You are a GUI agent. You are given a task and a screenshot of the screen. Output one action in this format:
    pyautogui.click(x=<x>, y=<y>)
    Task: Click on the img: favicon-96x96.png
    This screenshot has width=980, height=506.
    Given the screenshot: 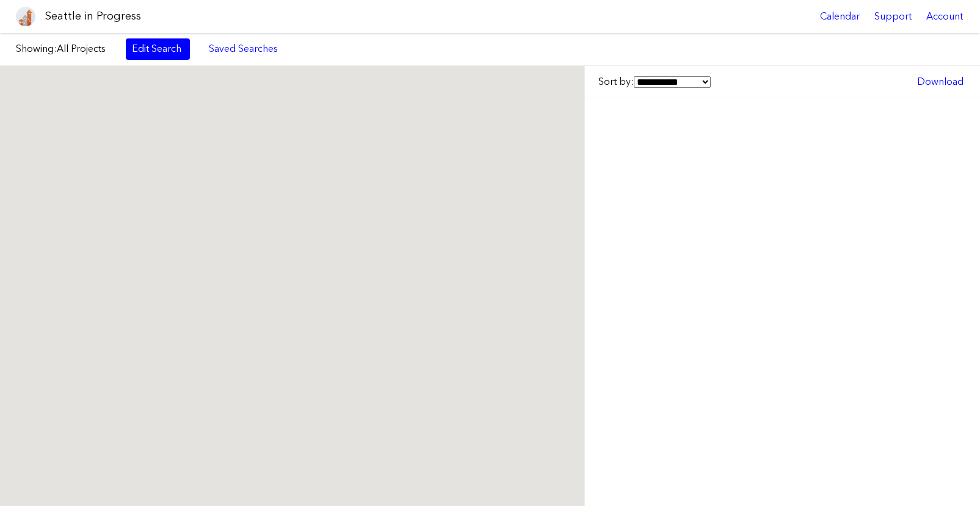 What is the action you would take?
    pyautogui.click(x=26, y=17)
    